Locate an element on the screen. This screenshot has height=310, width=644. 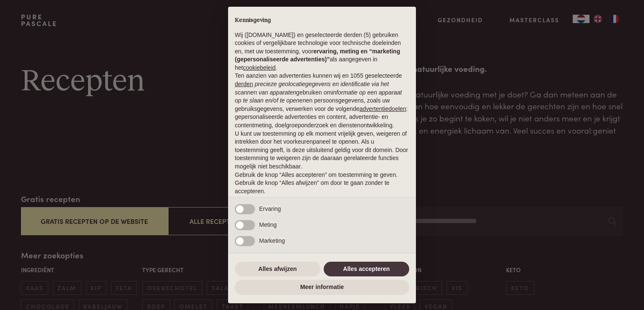
button: Alles accepteren is located at coordinates (366, 269).